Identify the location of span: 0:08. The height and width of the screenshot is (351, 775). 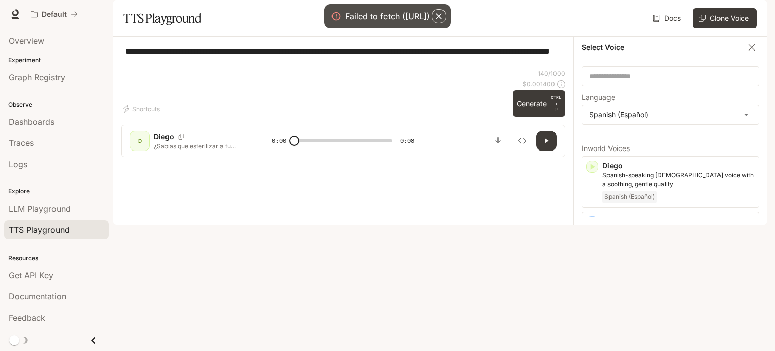
(407, 141).